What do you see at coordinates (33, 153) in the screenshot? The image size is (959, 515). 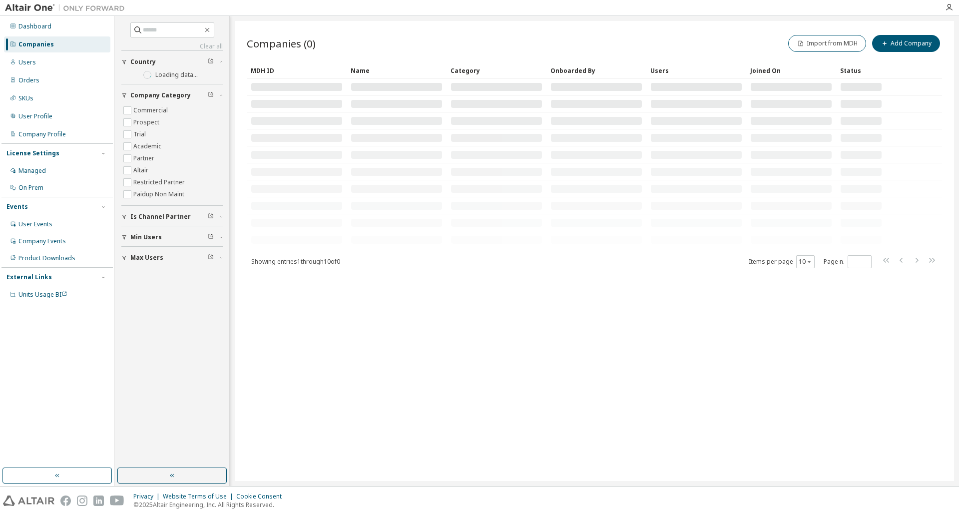 I see `div: License Settings` at bounding box center [33, 153].